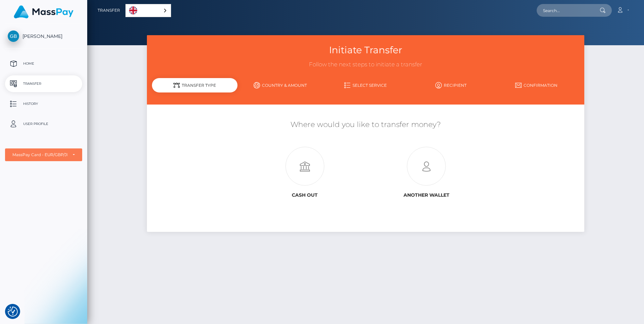 The width and height of the screenshot is (644, 324). What do you see at coordinates (280, 85) in the screenshot?
I see `a: Country & Amount` at bounding box center [280, 85].